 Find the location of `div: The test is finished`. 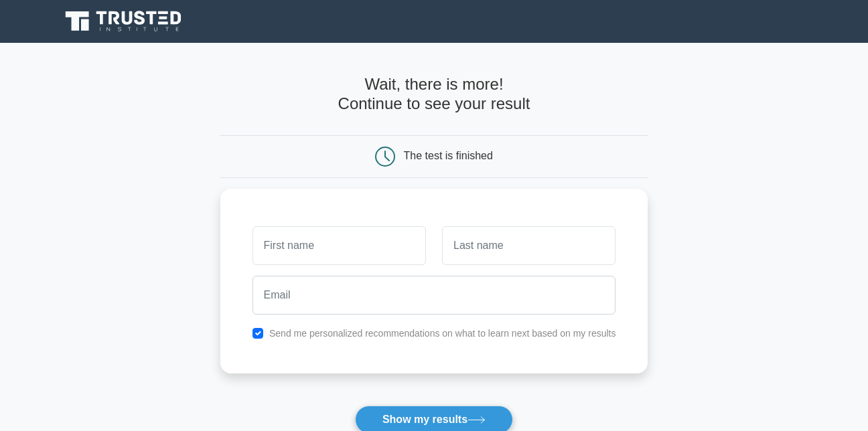

div: The test is finished is located at coordinates (448, 155).